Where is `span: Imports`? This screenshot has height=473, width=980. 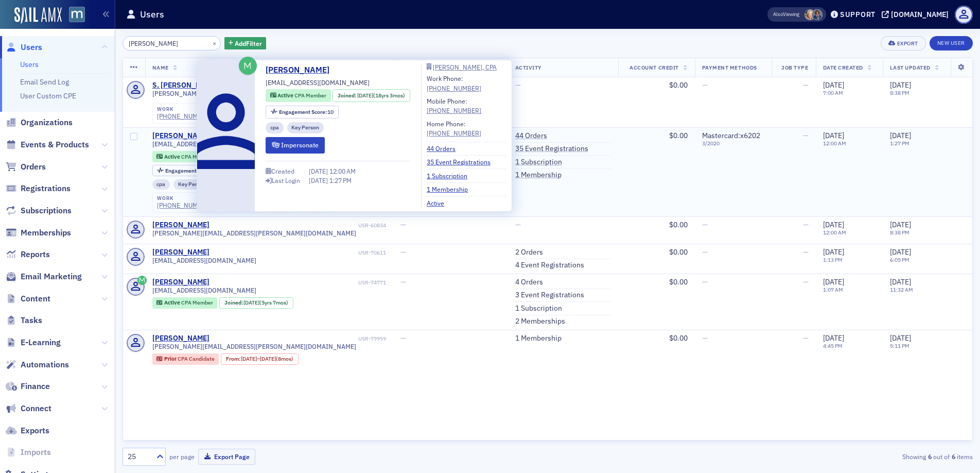 span: Imports is located at coordinates (35, 453).